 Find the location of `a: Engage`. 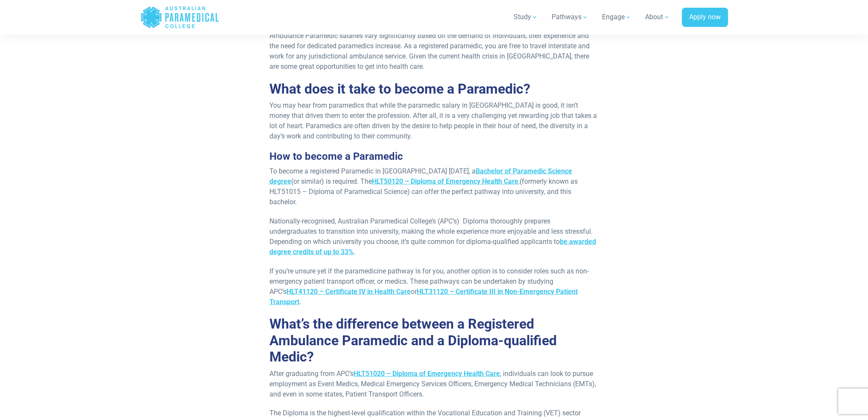

a: Engage is located at coordinates (616, 17).